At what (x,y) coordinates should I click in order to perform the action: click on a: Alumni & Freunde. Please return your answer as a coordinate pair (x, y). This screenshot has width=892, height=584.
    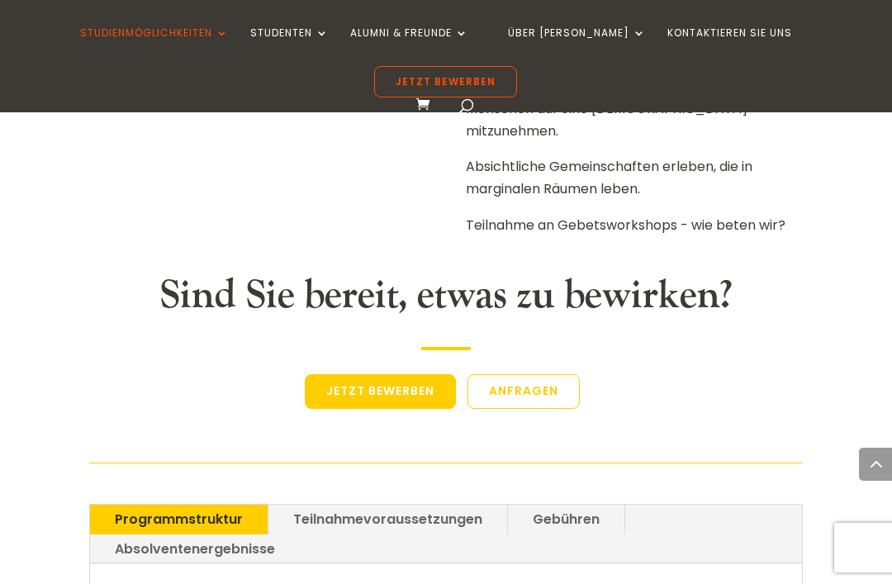
    Looking at the image, I should click on (409, 46).